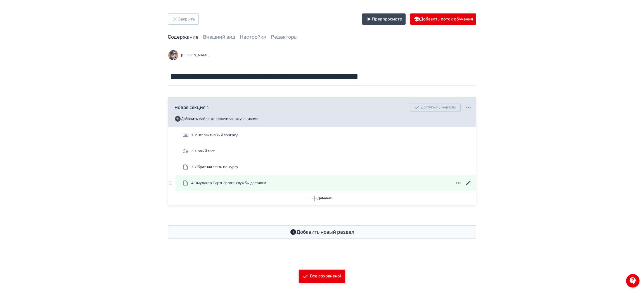 This screenshot has height=292, width=644. Describe the element at coordinates (322, 135) in the screenshot. I see `div: 1. Интерактивный лонгрид` at that location.